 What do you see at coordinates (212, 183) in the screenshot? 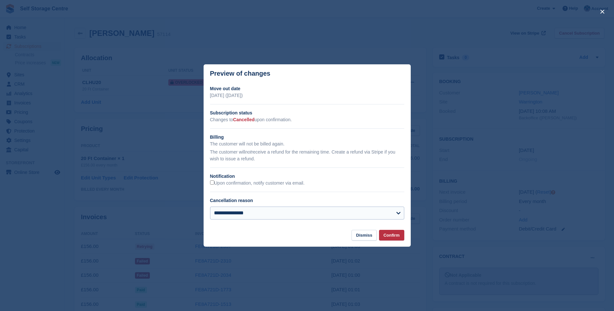
I see `input: Upon confirmation, notify customer via email.` at bounding box center [212, 183].